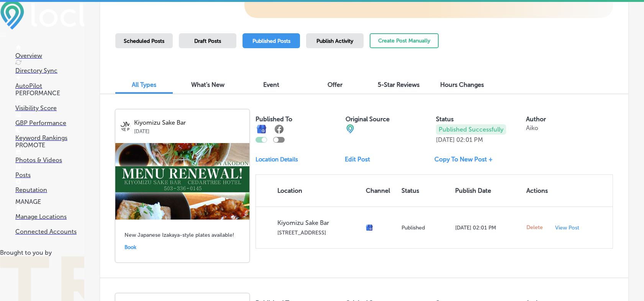  I want to click on a: Overview, so click(50, 52).